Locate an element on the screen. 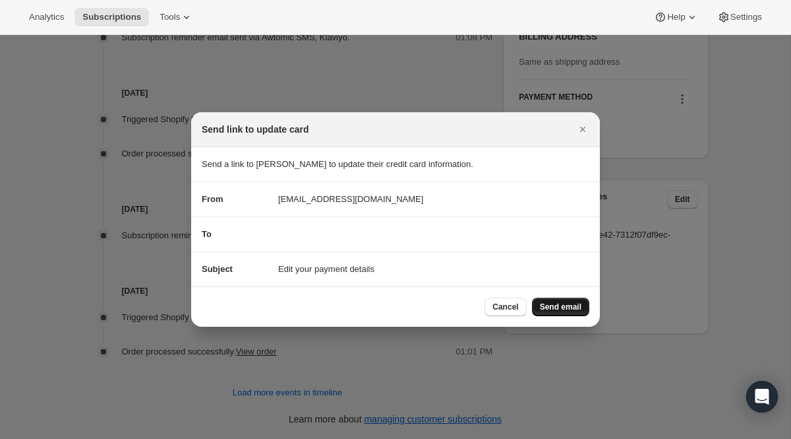 This screenshot has height=439, width=791. span: To is located at coordinates (206, 233).